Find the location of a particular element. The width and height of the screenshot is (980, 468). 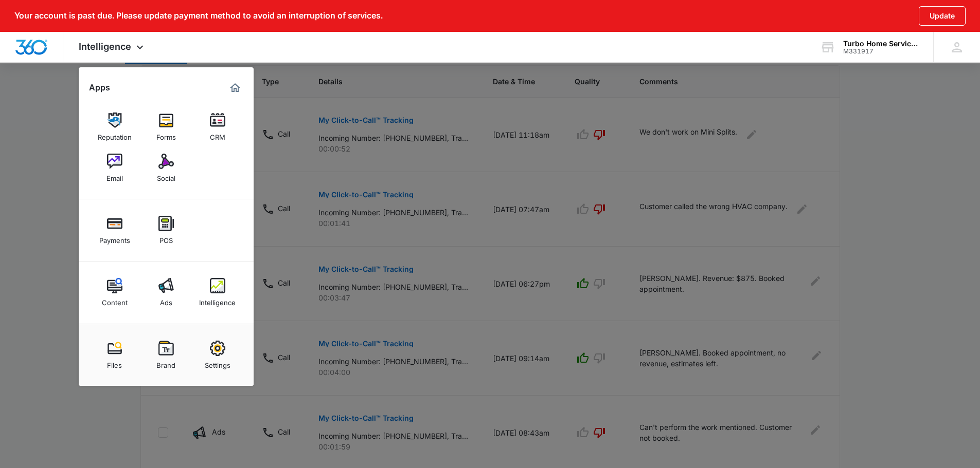

div: account name is located at coordinates (880, 44).